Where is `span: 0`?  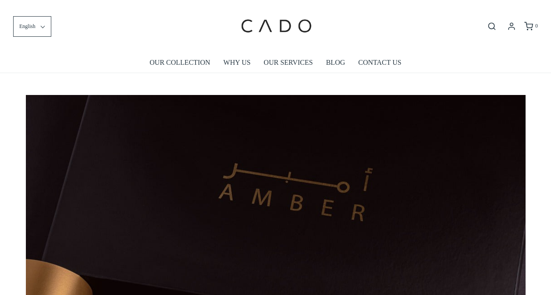
span: 0 is located at coordinates (536, 26).